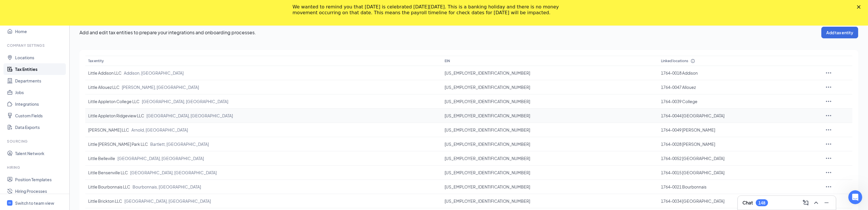  Describe the element at coordinates (684, 187) in the screenshot. I see `span: 1764-0021 Bourbonnais` at that location.